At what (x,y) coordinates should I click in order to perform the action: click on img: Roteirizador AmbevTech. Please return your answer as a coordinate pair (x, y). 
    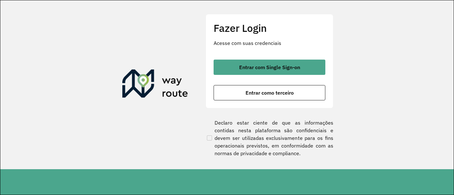
    Looking at the image, I should click on (155, 85).